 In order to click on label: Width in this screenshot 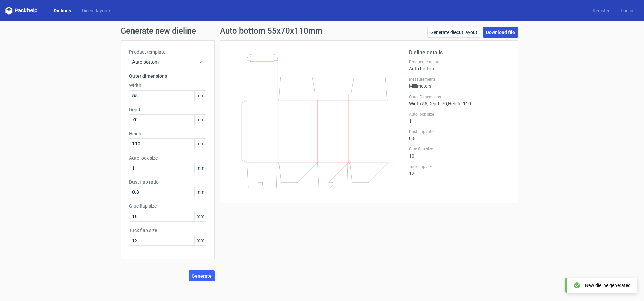, I will do `click(168, 85)`.